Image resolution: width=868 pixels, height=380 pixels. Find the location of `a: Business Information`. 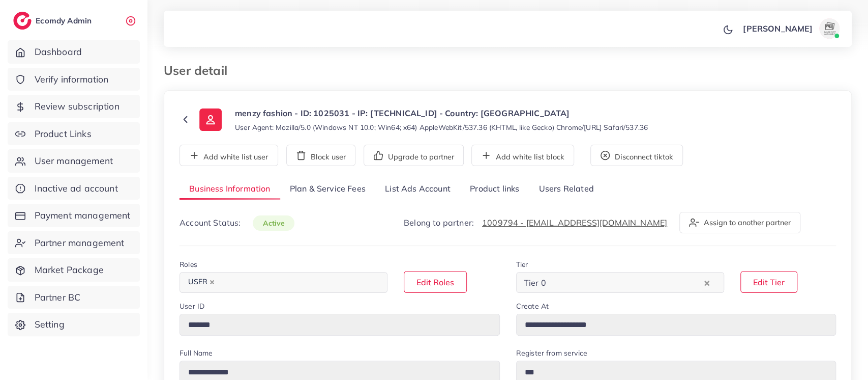

a: Business Information is located at coordinates (230, 189).